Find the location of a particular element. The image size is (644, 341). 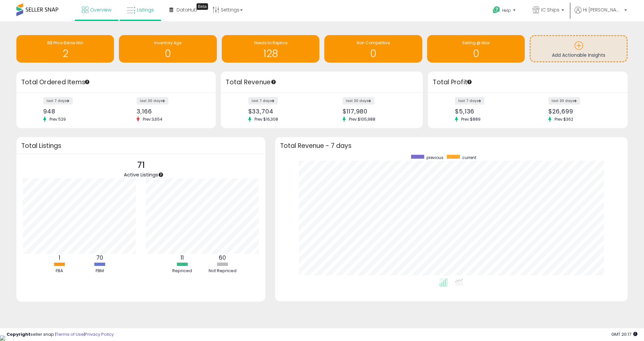

div: FBM is located at coordinates (100, 271).